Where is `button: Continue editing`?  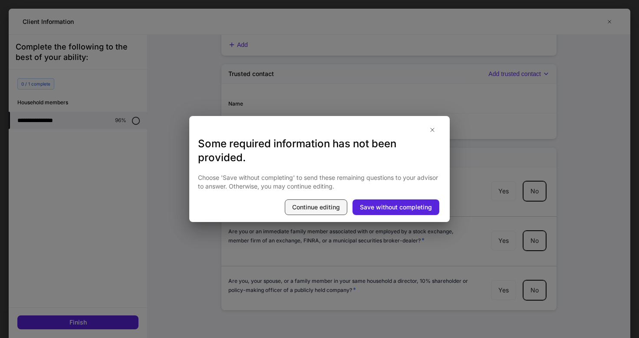 button: Continue editing is located at coordinates (316, 207).